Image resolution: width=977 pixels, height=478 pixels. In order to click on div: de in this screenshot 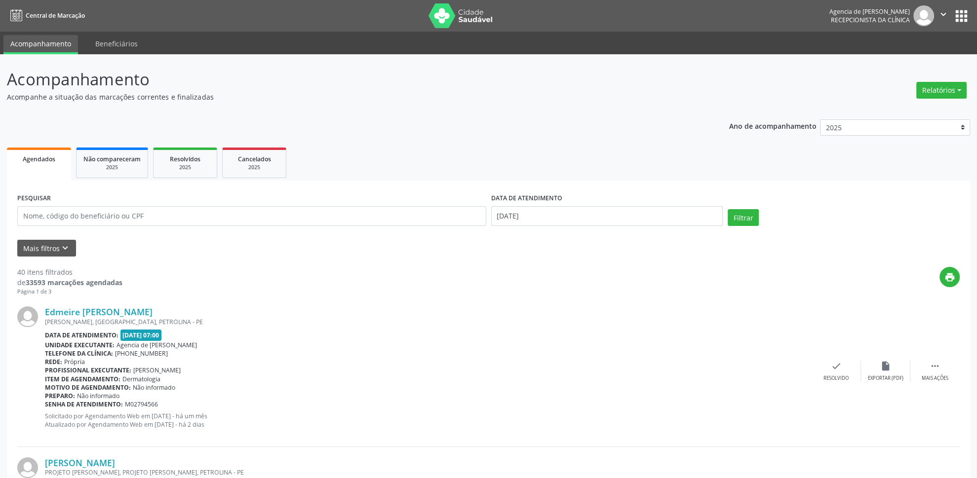, I will do `click(70, 282)`.